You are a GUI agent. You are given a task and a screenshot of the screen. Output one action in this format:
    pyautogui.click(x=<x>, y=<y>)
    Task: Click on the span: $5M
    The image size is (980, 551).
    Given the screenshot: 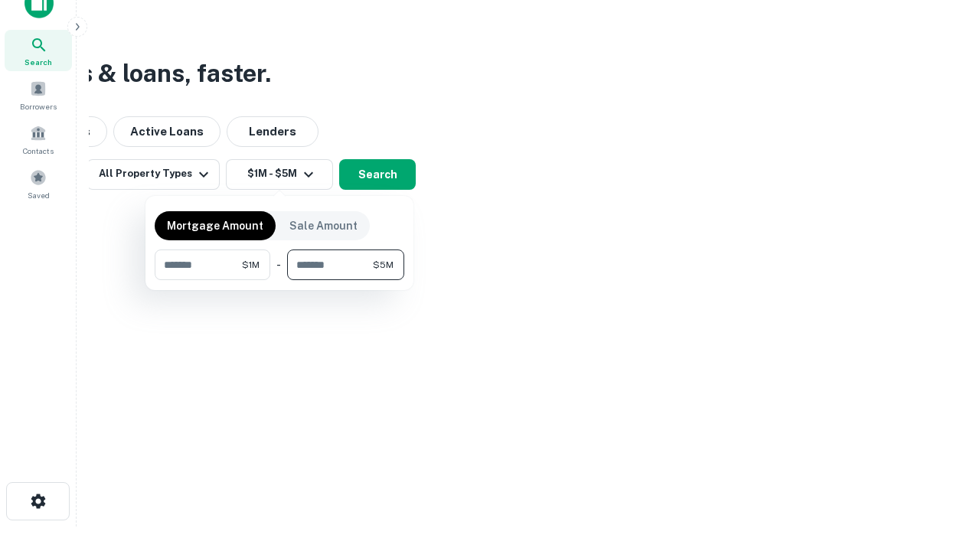 What is the action you would take?
    pyautogui.click(x=383, y=264)
    